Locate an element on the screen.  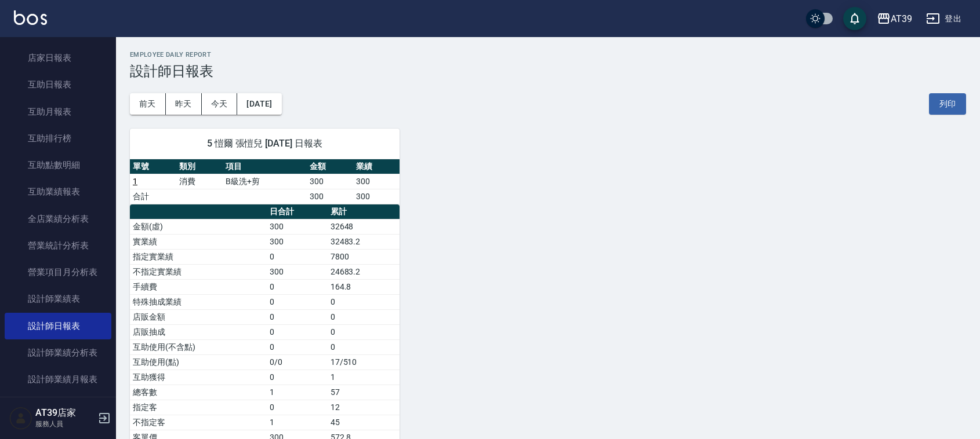
td: 特殊抽成業績 is located at coordinates (198, 302).